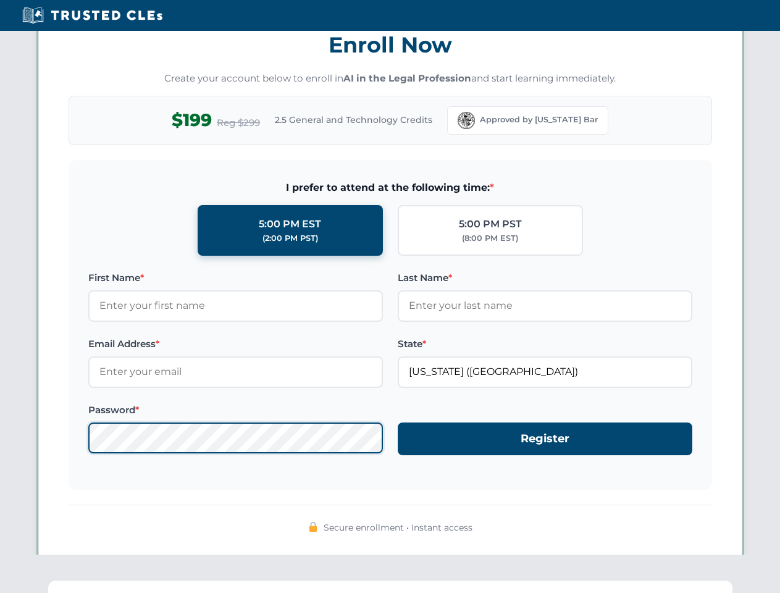  I want to click on label: Password, so click(235, 410).